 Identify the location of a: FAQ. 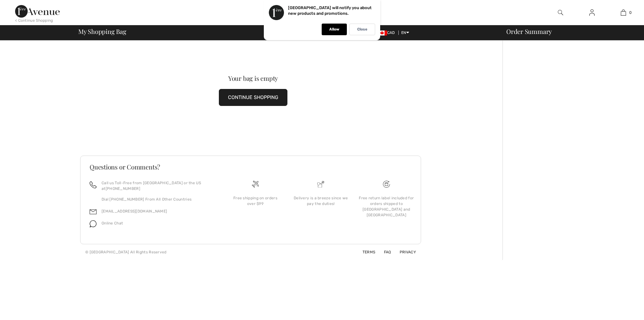
(384, 252).